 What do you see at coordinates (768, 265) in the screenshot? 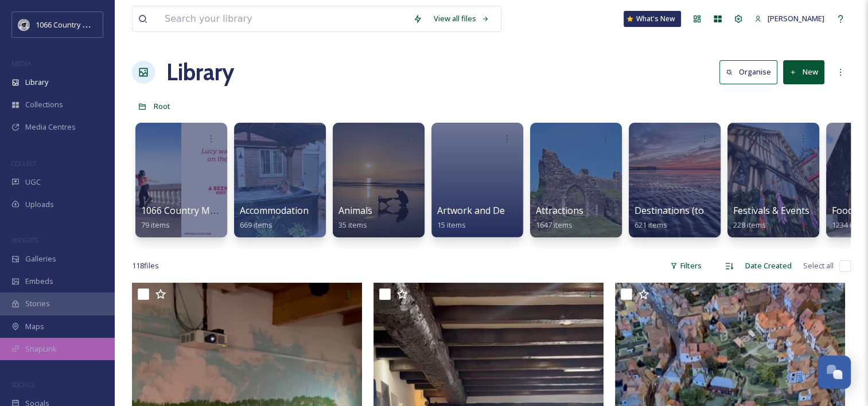
I see `div: Date Created` at bounding box center [768, 265].